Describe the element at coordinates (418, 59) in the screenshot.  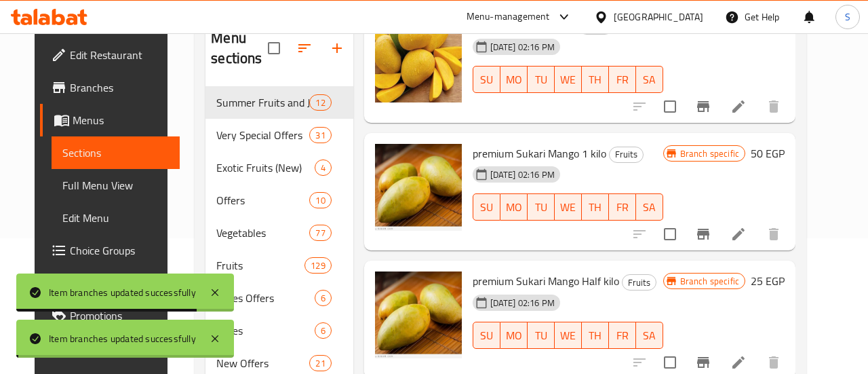
I see `img: Sukari Mango Half kilo` at that location.